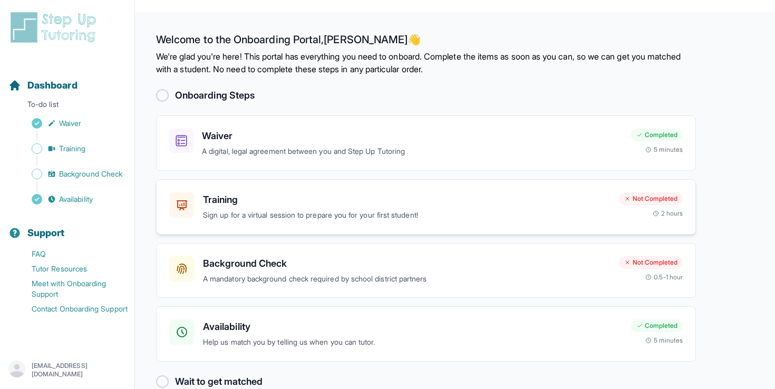  What do you see at coordinates (668, 214) in the screenshot?
I see `div: 2 hours` at bounding box center [668, 214].